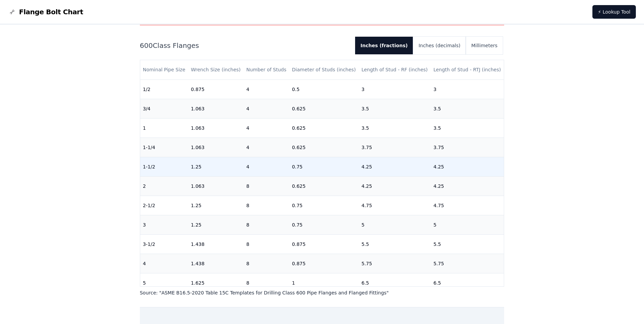 The width and height of the screenshot is (644, 324). Describe the element at coordinates (164, 186) in the screenshot. I see `td: 2` at that location.